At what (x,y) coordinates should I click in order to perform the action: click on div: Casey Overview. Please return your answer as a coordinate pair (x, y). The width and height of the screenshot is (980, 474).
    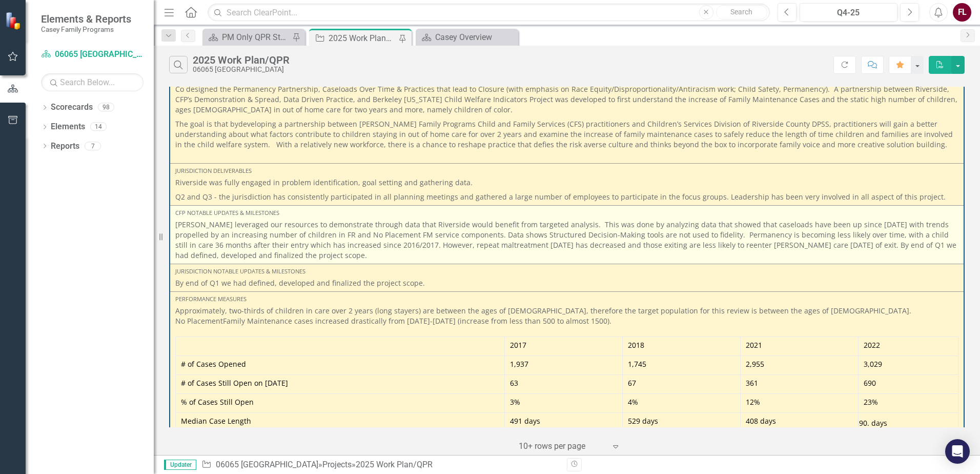
    Looking at the image, I should click on (475, 37).